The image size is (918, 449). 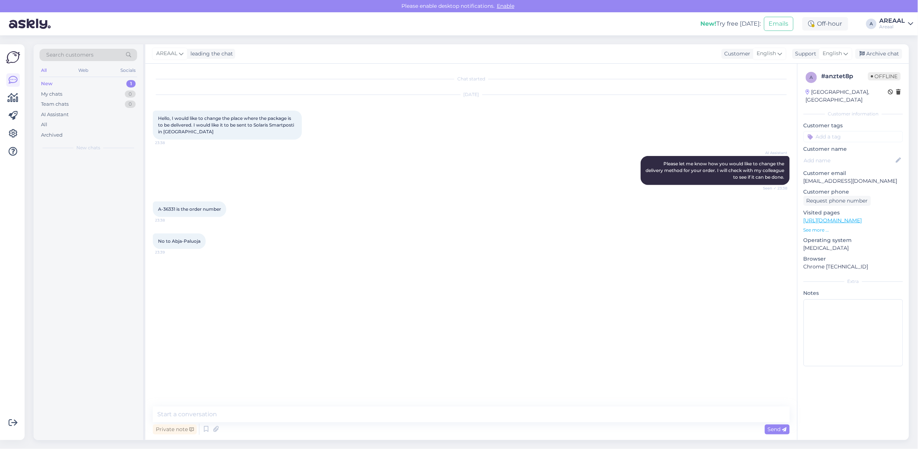 What do you see at coordinates (853, 259) in the screenshot?
I see `p: Browser` at bounding box center [853, 259].